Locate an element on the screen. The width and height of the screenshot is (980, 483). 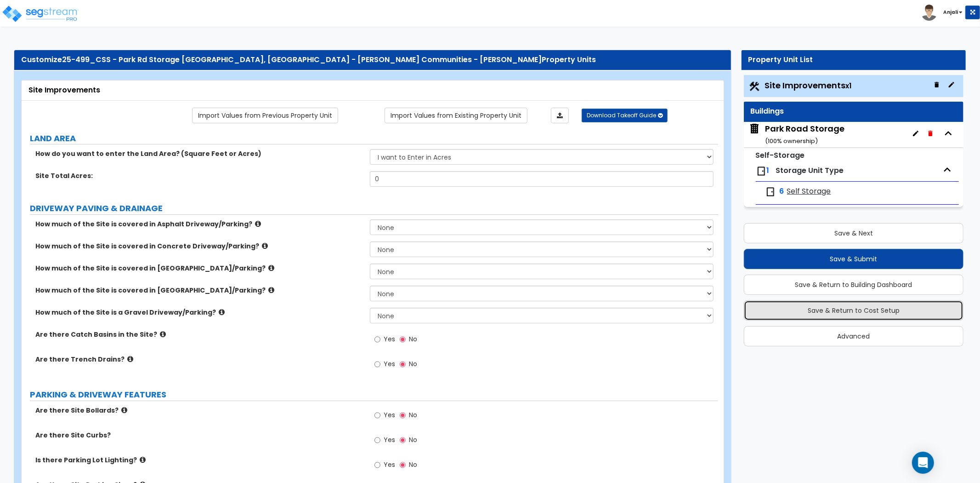
b: Anjali is located at coordinates (951, 12).